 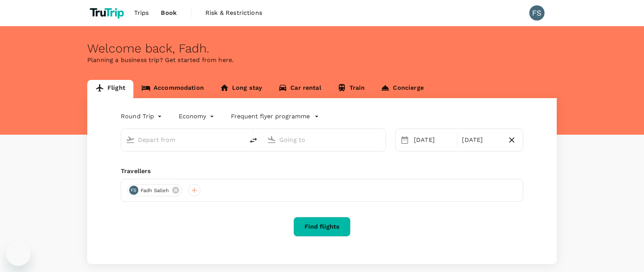 I want to click on img: TruTrip logo, so click(x=108, y=13).